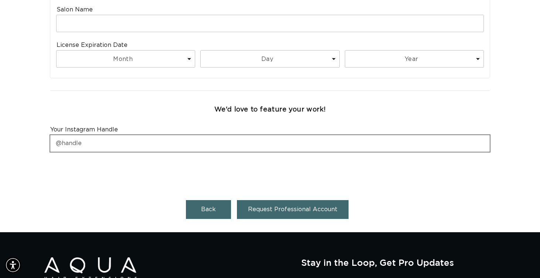 Image resolution: width=540 pixels, height=278 pixels. What do you see at coordinates (13, 265) in the screenshot?
I see `div: Accessibility Menu` at bounding box center [13, 265].